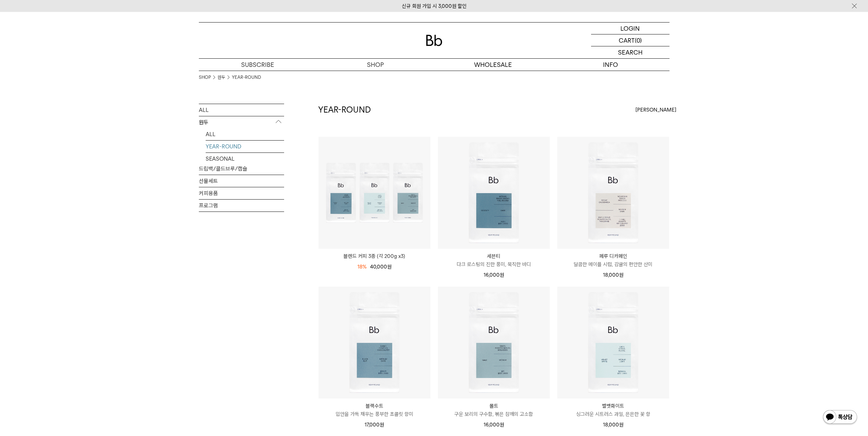 Image resolution: width=868 pixels, height=436 pixels. What do you see at coordinates (245, 159) in the screenshot?
I see `a: SEASONAL` at bounding box center [245, 159].